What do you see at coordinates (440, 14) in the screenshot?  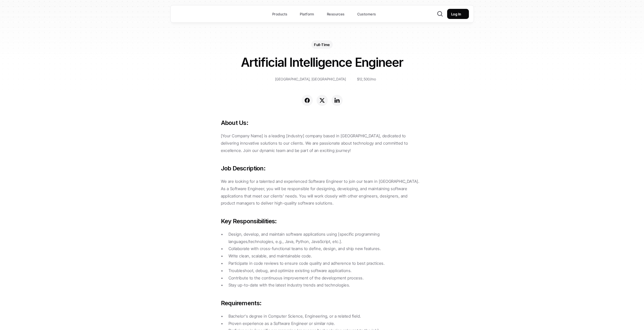 I see `button: Search Icon` at bounding box center [440, 14].